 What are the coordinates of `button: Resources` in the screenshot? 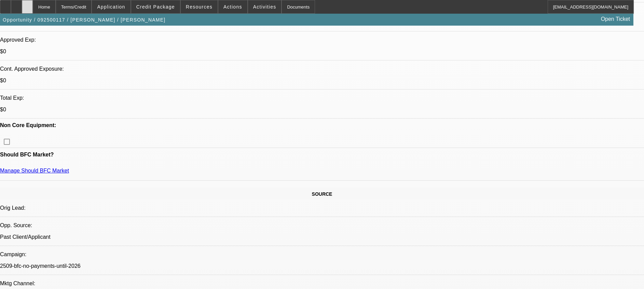 It's located at (199, 7).